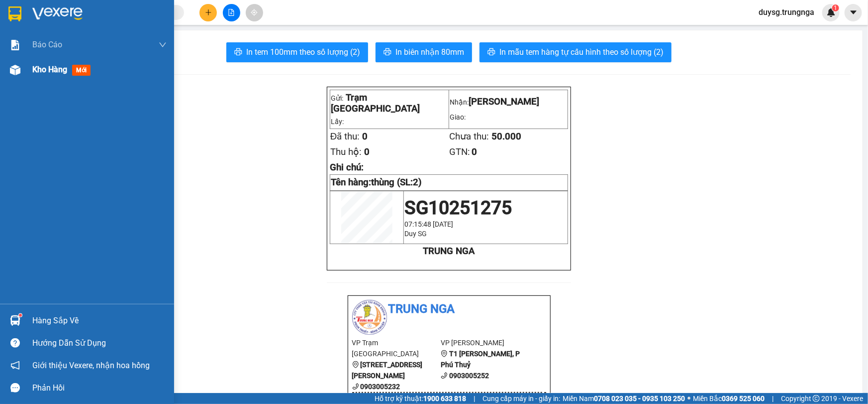 This screenshot has width=868, height=404. What do you see at coordinates (232, 12) in the screenshot?
I see `button: file-add` at bounding box center [232, 12].